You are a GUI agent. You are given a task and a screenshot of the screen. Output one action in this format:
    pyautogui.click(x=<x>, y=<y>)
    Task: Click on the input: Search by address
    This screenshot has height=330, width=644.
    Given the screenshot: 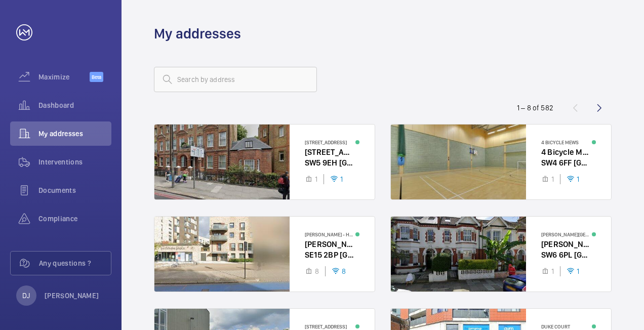 What is the action you would take?
    pyautogui.click(x=236, y=80)
    